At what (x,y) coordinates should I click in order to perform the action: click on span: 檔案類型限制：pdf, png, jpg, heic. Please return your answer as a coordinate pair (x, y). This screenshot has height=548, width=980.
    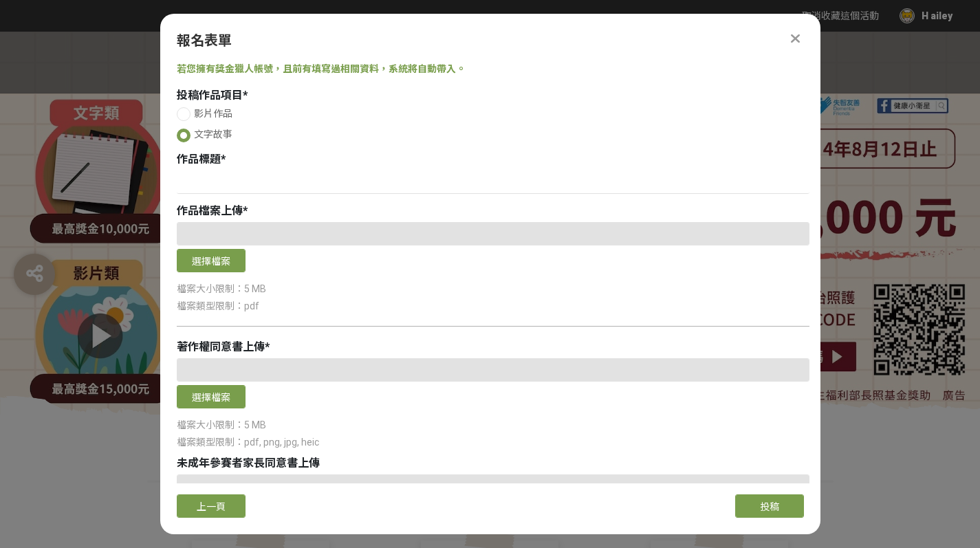
    Looking at the image, I should click on (247, 442).